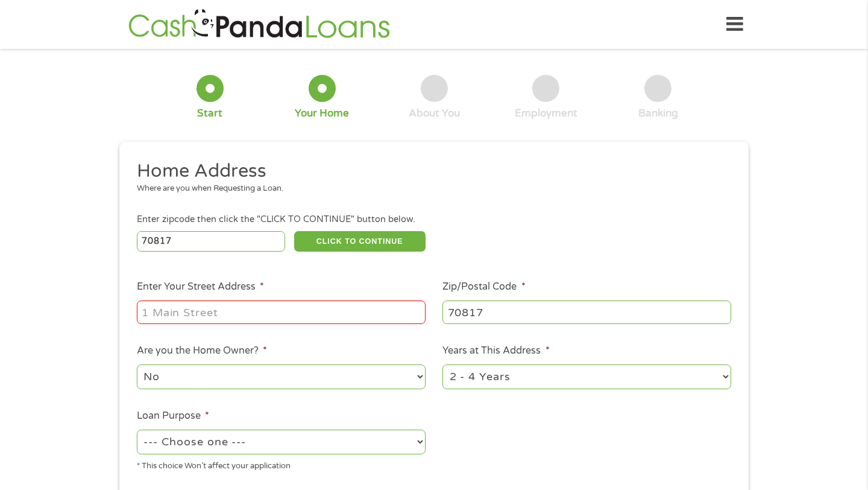 The height and width of the screenshot is (490, 868). I want to click on button: CLICK TO CONTINUE, so click(360, 241).